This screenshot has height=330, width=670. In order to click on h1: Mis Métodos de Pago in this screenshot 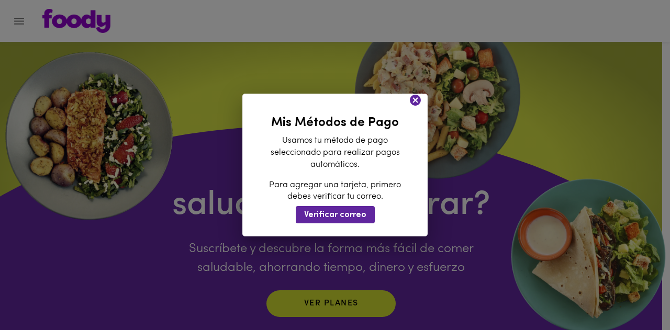, I will do `click(335, 123)`.